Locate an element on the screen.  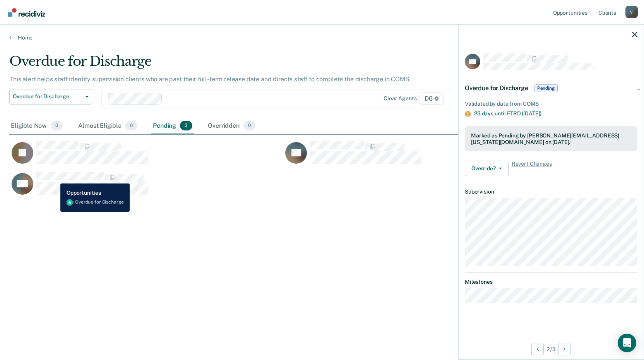
span: Revert Changes is located at coordinates (531, 168).